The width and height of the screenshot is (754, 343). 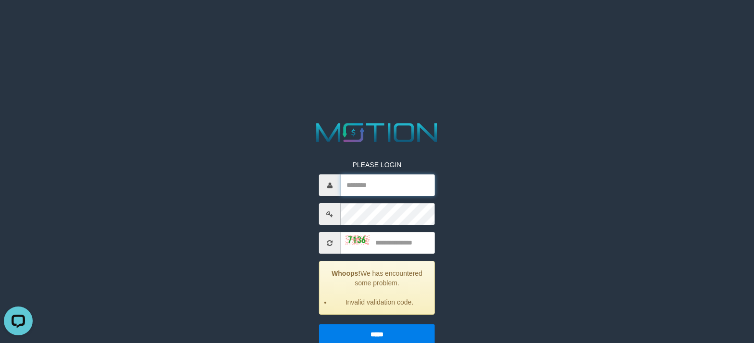 What do you see at coordinates (377, 288) in the screenshot?
I see `div: We has encountered some problem.` at bounding box center [377, 288].